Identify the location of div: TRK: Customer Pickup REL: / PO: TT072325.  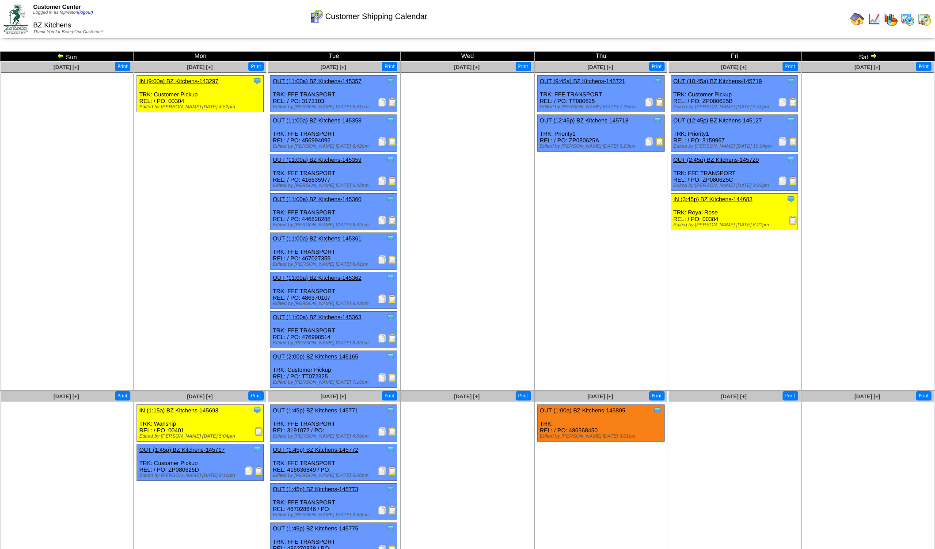
(334, 369).